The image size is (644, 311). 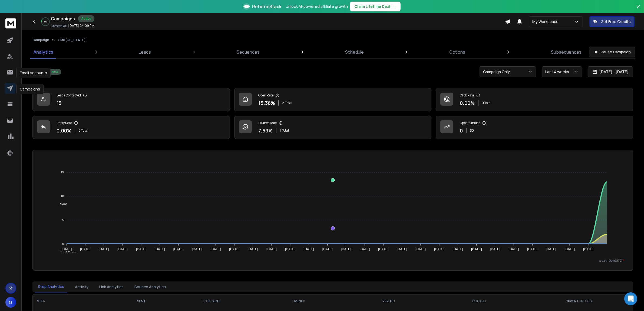 What do you see at coordinates (150, 287) in the screenshot?
I see `button: Bounce Analytics` at bounding box center [150, 287].